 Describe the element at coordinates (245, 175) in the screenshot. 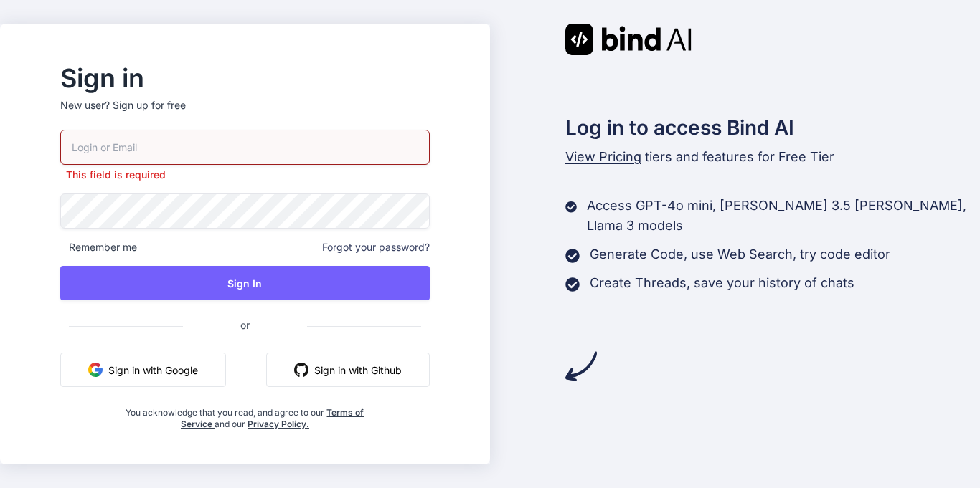

I see `p: This field is required` at that location.